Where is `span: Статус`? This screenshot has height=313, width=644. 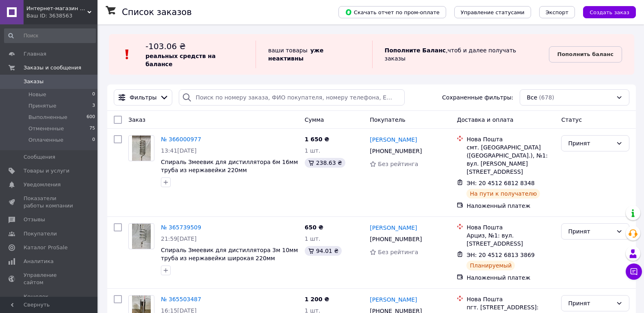
span: Статус is located at coordinates (571, 120).